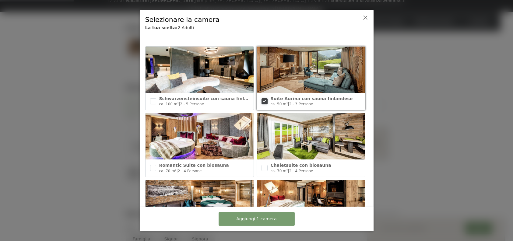 The height and width of the screenshot is (241, 513). I want to click on span: 2 - 3 Persone, so click(301, 104).